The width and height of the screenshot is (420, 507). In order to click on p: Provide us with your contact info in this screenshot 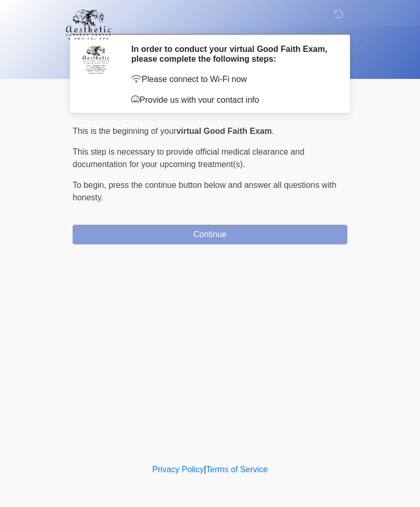, I will do `click(232, 100)`.